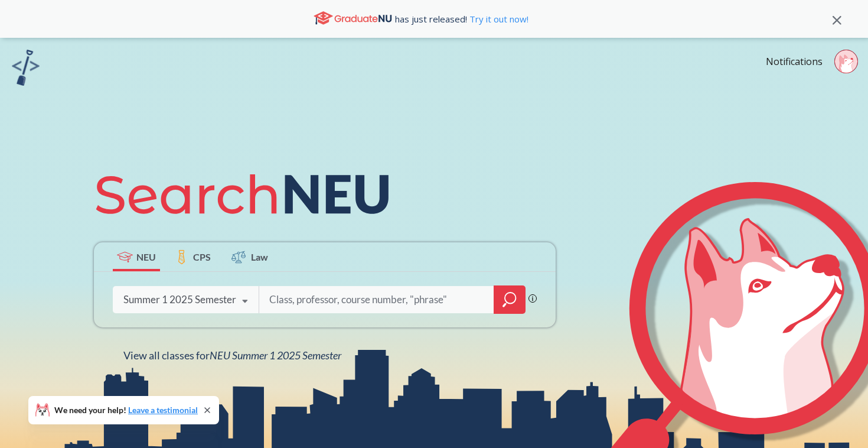 The height and width of the screenshot is (448, 868). What do you see at coordinates (232, 355) in the screenshot?
I see `span: View all classes for` at bounding box center [232, 355].